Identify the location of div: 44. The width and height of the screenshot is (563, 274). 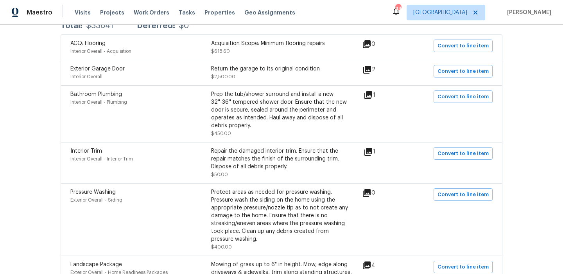
(398, 9).